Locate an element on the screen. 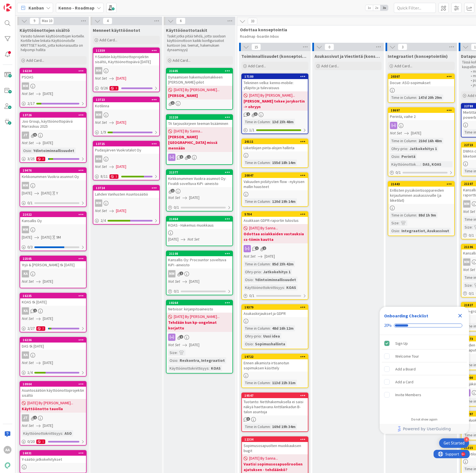 This screenshot has height=473, width=476. span: 8 / 11 is located at coordinates (104, 176).